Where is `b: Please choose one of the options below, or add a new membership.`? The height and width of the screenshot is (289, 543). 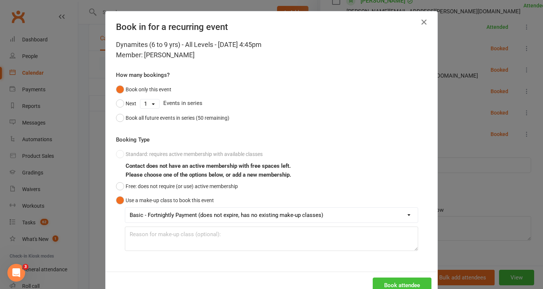
b: Please choose one of the options below, or add a new membership. is located at coordinates (208, 175).